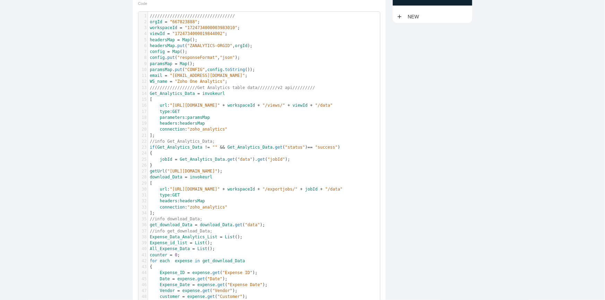 The height and width of the screenshot is (300, 605). What do you see at coordinates (143, 189) in the screenshot?
I see `div: 30` at bounding box center [143, 189].